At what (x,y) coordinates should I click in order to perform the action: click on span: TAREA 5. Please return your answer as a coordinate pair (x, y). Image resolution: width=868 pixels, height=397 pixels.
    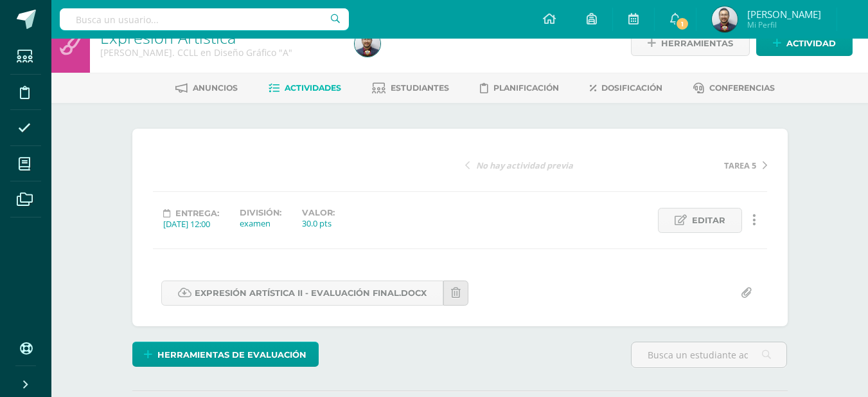
    Looking at the image, I should click on (740, 165).